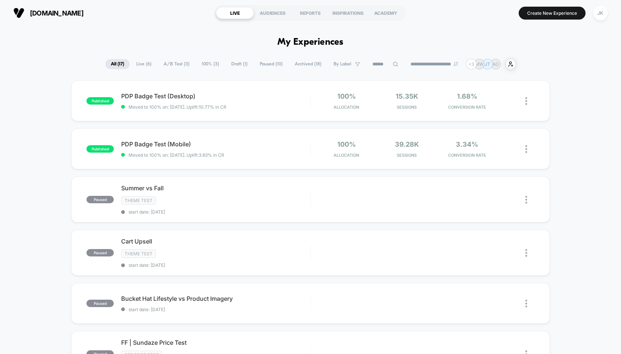 This screenshot has width=621, height=354. Describe the element at coordinates (235, 13) in the screenshot. I see `div: LIVE` at that location.